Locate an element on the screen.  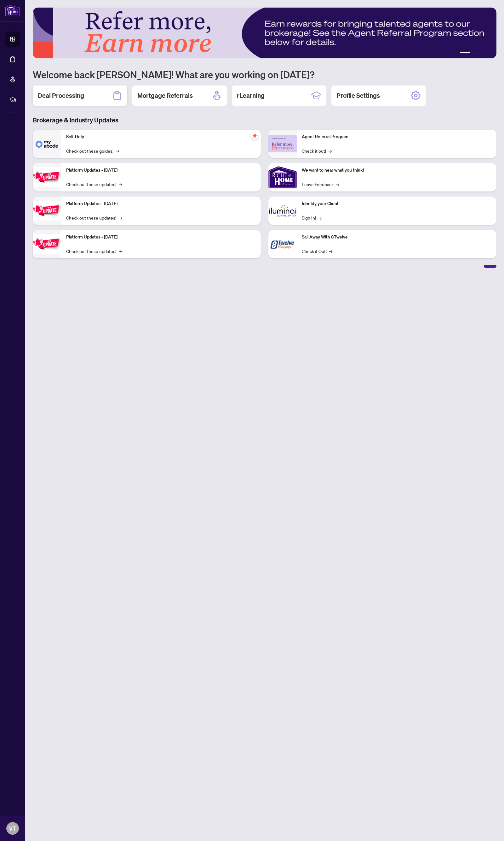
a: Check it out!→ is located at coordinates (317, 151).